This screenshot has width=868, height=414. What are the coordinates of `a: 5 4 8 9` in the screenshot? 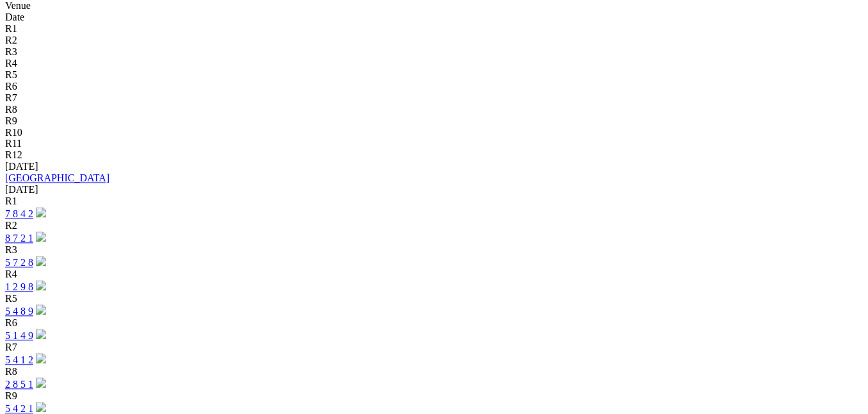 It's located at (20, 311).